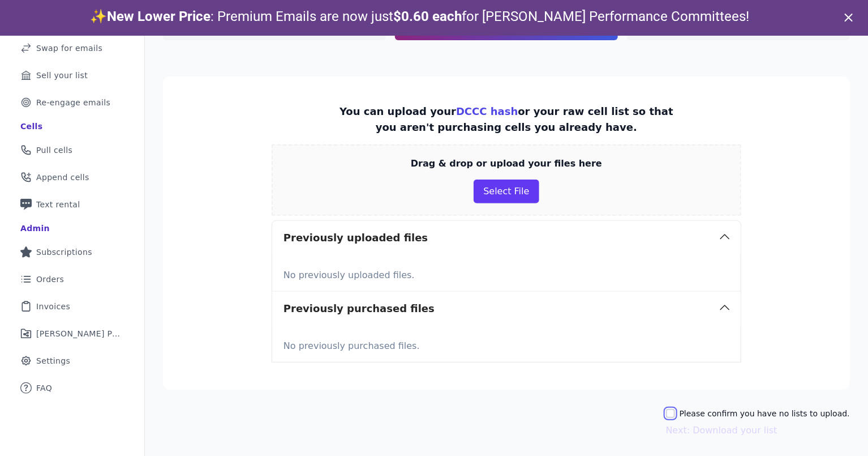 This screenshot has width=868, height=456. Describe the element at coordinates (72, 177) in the screenshot. I see `a: Append cells` at that location.